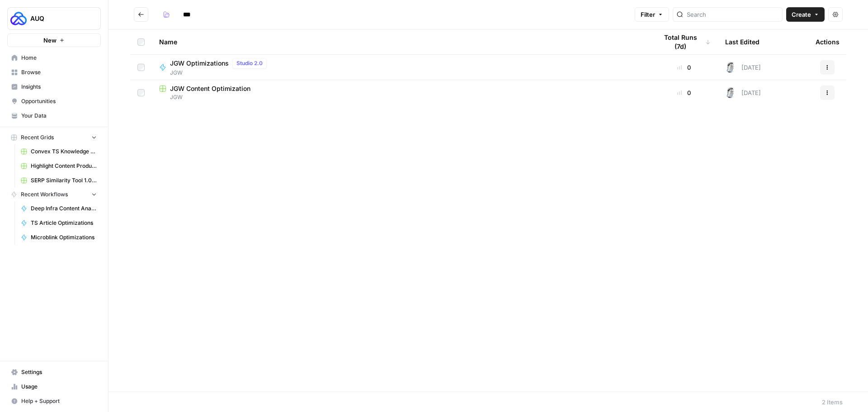  Describe the element at coordinates (59, 237) in the screenshot. I see `a: Microblink Optimizations` at that location.